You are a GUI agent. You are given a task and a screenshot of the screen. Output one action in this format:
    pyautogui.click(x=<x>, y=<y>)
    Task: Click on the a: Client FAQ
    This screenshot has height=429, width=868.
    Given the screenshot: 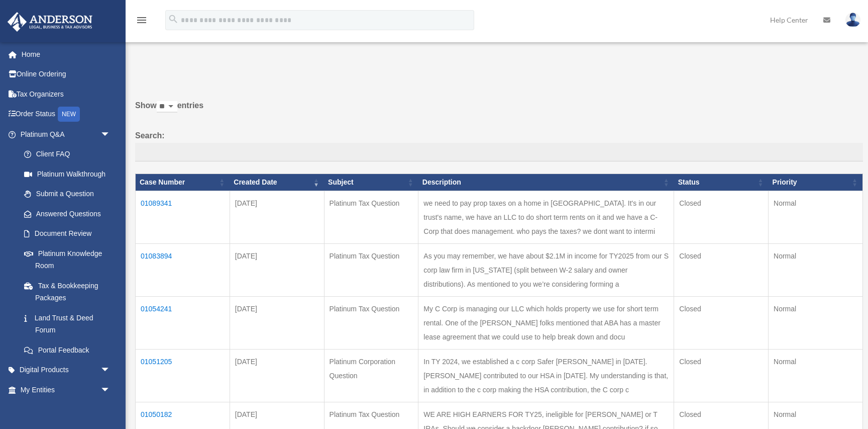 What is the action you would take?
    pyautogui.click(x=67, y=155)
    